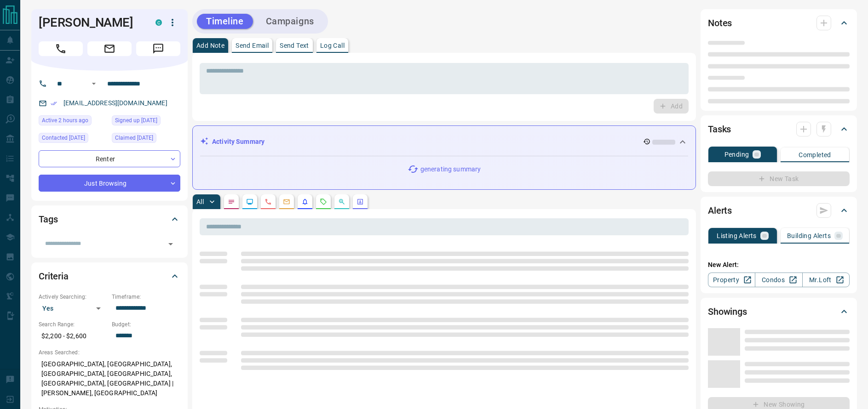  I want to click on span: Active 2 hours ago, so click(64, 120).